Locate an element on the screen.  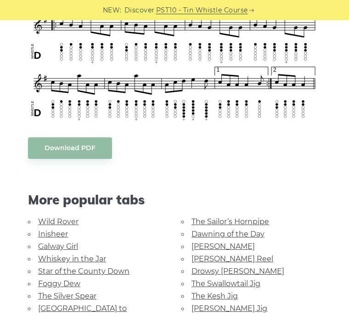
span: More popular tabs is located at coordinates (174, 200).